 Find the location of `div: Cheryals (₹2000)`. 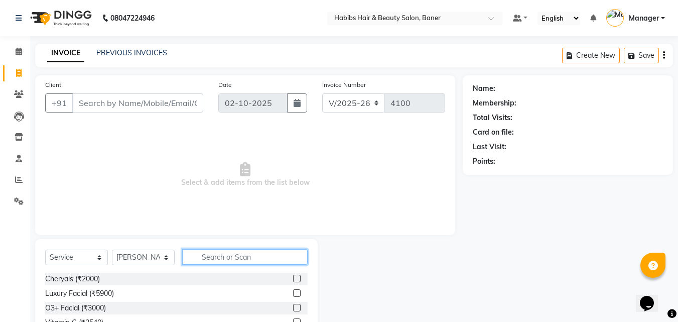

div: Cheryals (₹2000) is located at coordinates (72, 279).